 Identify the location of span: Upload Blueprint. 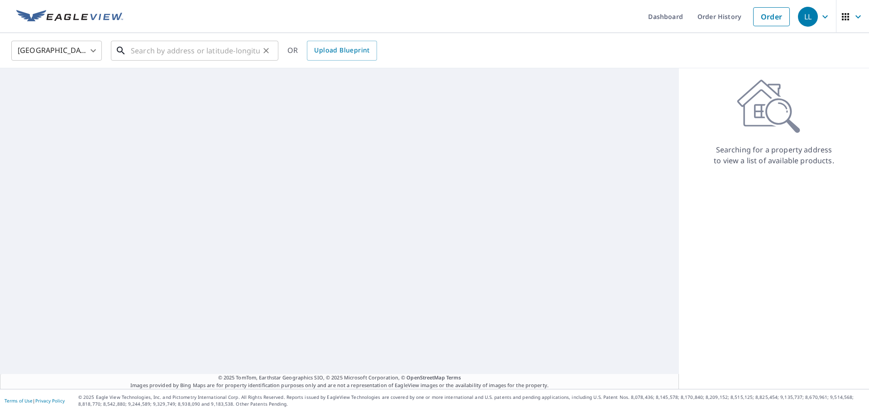
(342, 50).